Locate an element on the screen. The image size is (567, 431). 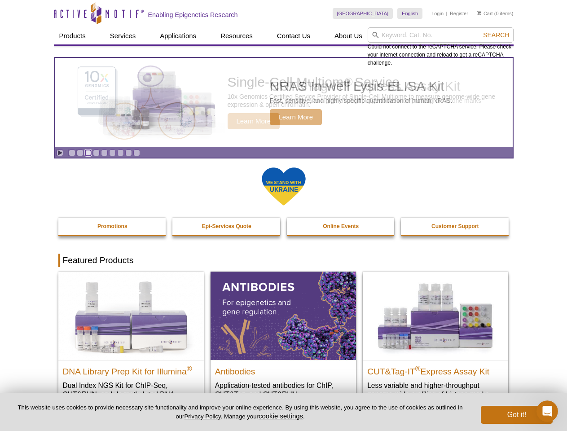
img: Single-Cell Multiome Service is located at coordinates (137, 102).